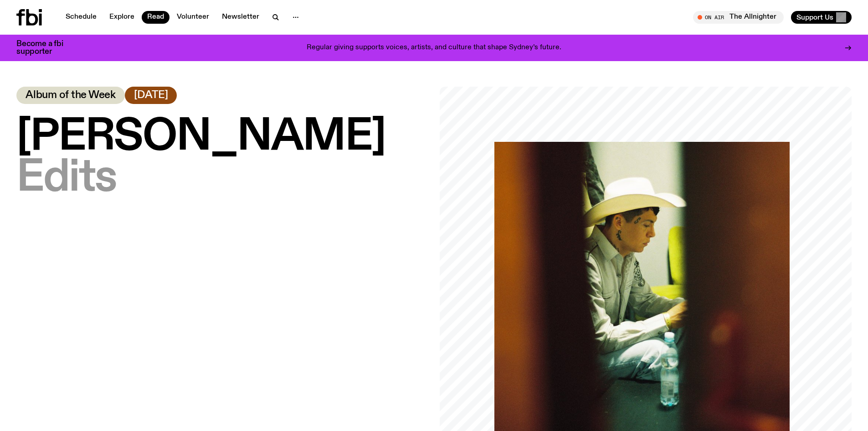 The width and height of the screenshot is (868, 431). What do you see at coordinates (46, 48) in the screenshot?
I see `h3: Become a fbi supporter` at bounding box center [46, 48].